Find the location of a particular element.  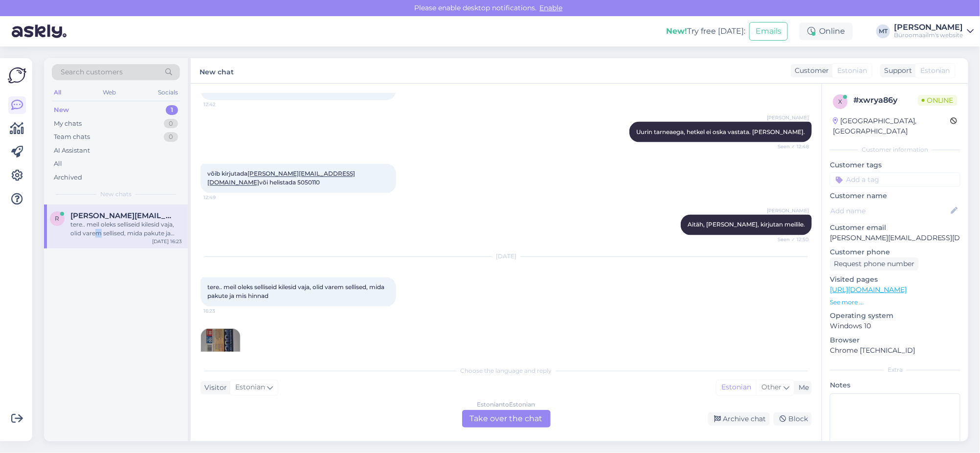

div: # xwrya86y is located at coordinates (886, 100).